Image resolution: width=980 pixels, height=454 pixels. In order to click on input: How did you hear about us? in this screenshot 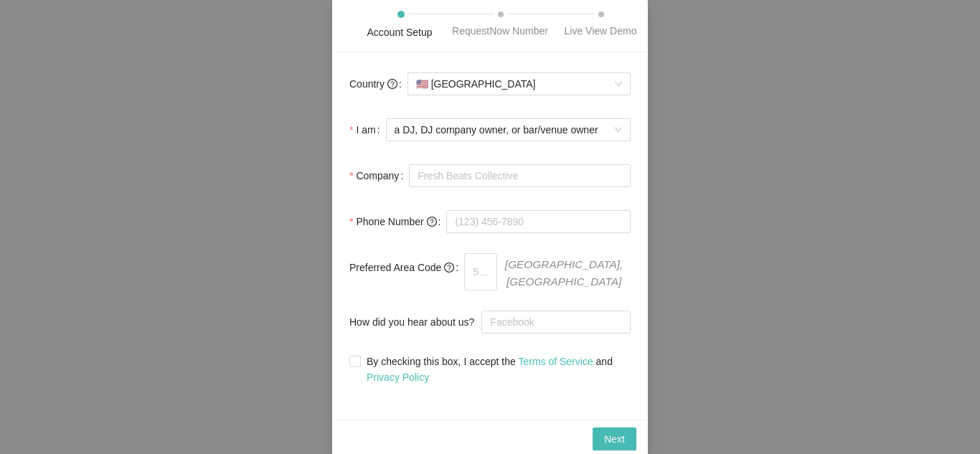, I will do `click(556, 322)`.